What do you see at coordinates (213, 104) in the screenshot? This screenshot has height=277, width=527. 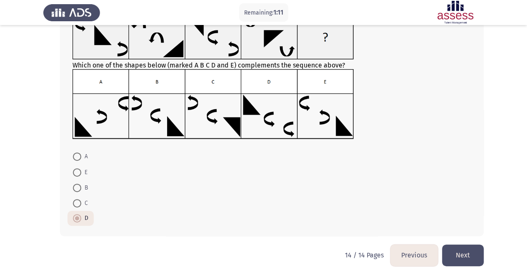 I see `img: UkFYYV8wMTlfQi5wbmcxNjkxMjk3Nzk0OTEz.png` at bounding box center [213, 104].